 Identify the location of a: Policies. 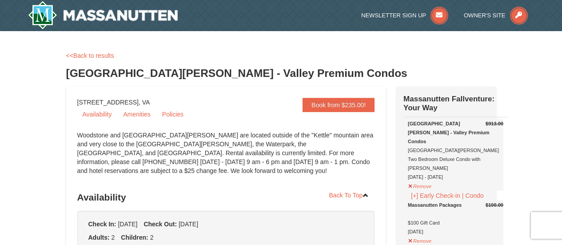
(173, 114).